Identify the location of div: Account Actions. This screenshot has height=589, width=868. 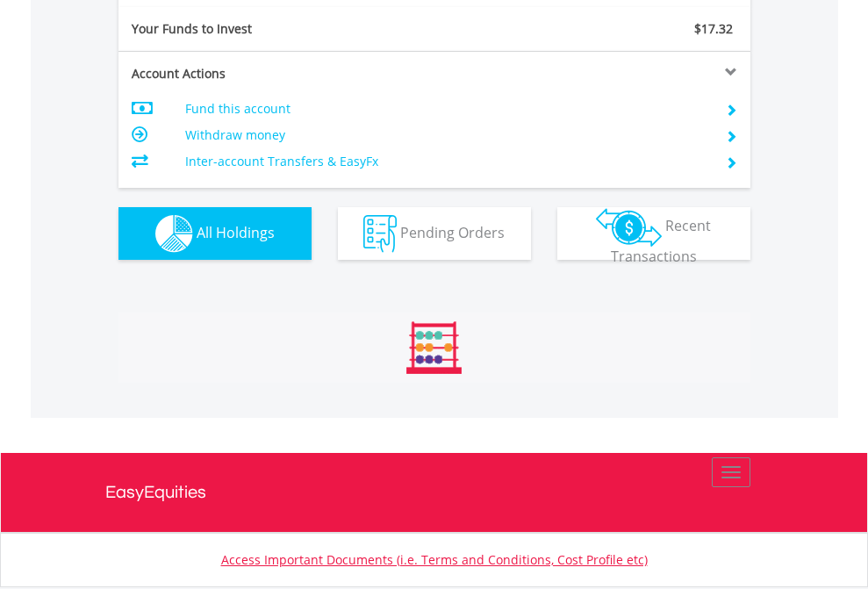
(276, 73).